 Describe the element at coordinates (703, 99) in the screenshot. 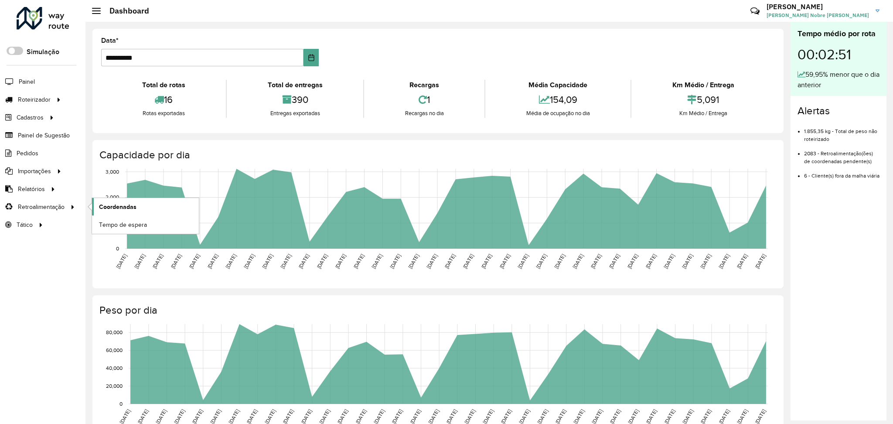

I see `div: 5,091` at that location.